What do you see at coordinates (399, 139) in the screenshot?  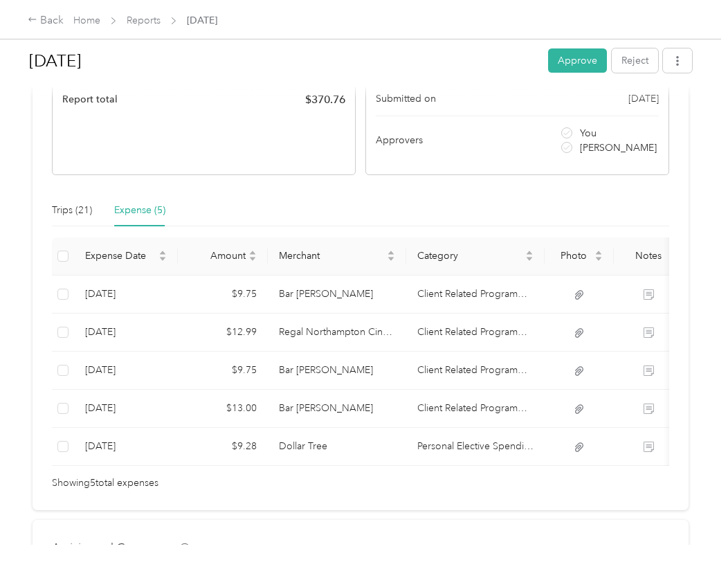 I see `span: Approvers` at bounding box center [399, 139].